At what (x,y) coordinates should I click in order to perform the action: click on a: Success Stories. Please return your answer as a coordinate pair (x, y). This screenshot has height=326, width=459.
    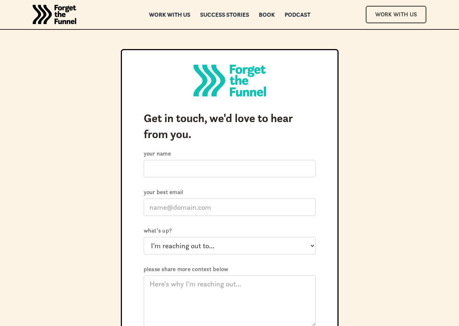
    Looking at the image, I should click on (224, 15).